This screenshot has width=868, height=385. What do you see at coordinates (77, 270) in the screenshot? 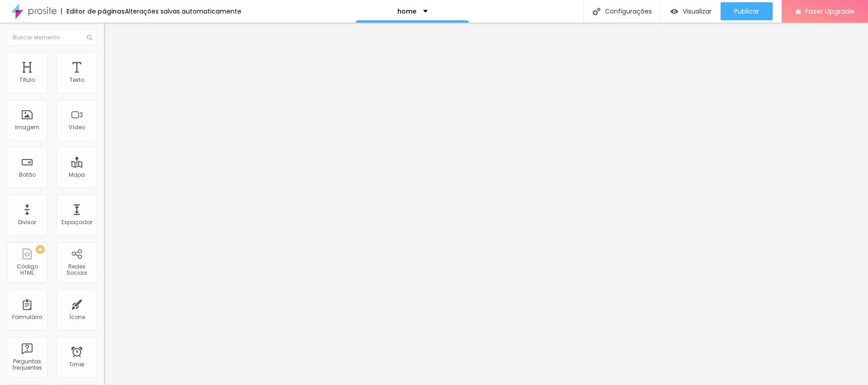
I see `div: Redes Sociais` at bounding box center [77, 270].